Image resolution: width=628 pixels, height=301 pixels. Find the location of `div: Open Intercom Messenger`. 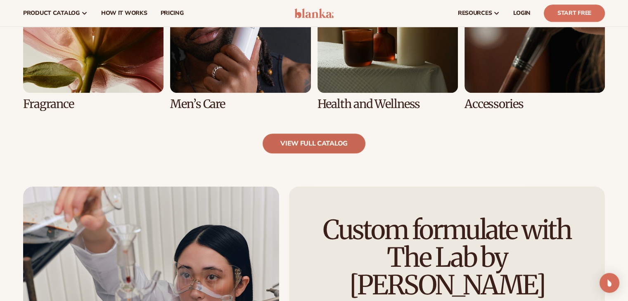

div: Open Intercom Messenger is located at coordinates (610, 283).